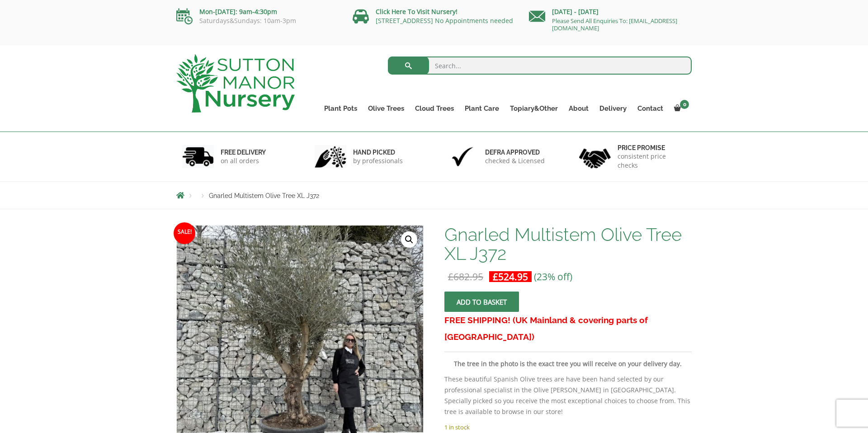 The height and width of the screenshot is (433, 868). Describe the element at coordinates (386, 108) in the screenshot. I see `a: Olive Trees` at that location.